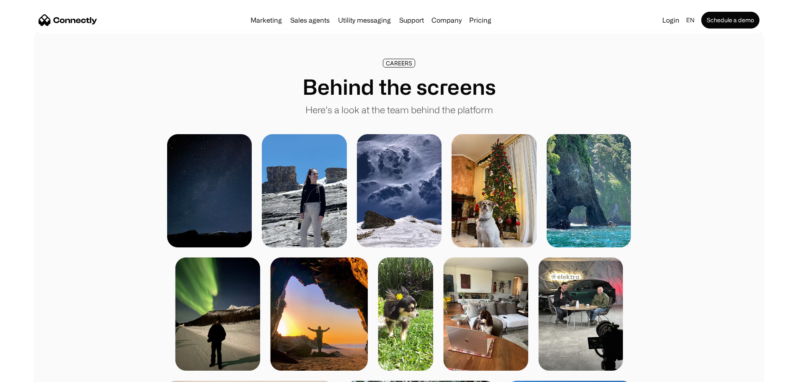  What do you see at coordinates (480, 20) in the screenshot?
I see `a: Pricing` at bounding box center [480, 20].